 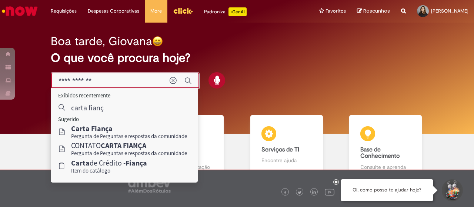 I want to click on a: Tirar dúvidas Tirar dúvidas com Lupi Assist e Gen Ai, so click(x=88, y=147).